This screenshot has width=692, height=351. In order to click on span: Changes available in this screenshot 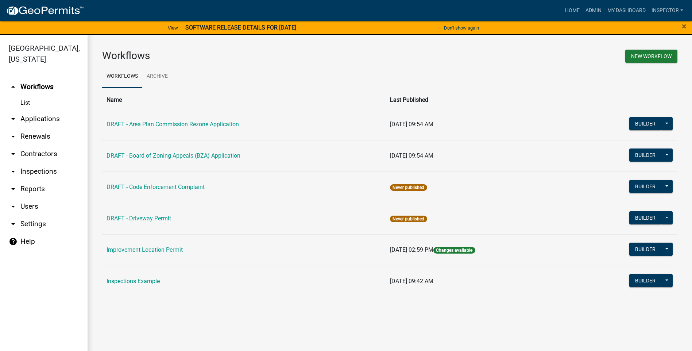, I will do `click(454, 250)`.